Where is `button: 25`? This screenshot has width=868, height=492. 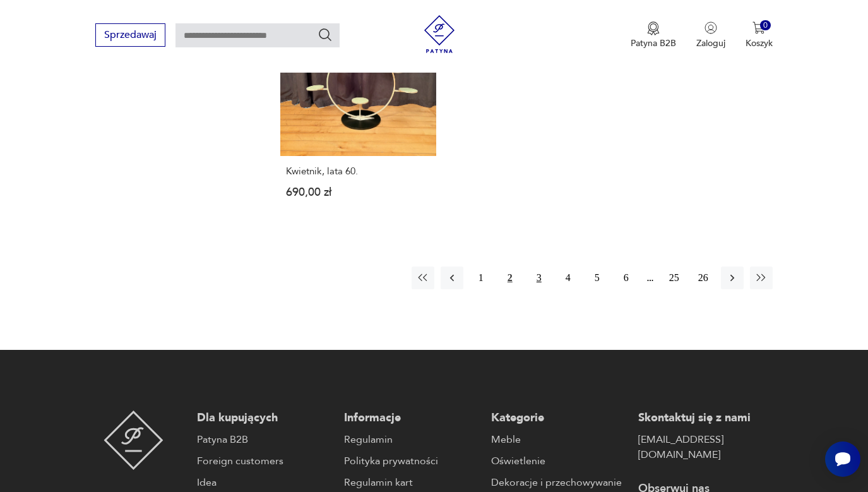
button: 25 is located at coordinates (674, 278).